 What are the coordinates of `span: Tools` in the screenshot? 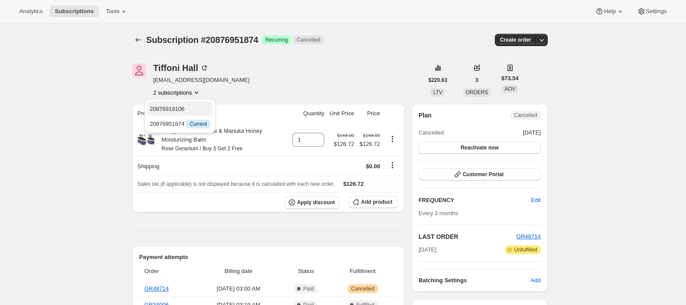 It's located at (113, 11).